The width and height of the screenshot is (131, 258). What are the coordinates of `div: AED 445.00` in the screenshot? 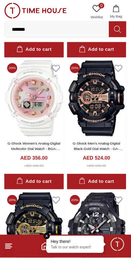 It's located at (34, 166).